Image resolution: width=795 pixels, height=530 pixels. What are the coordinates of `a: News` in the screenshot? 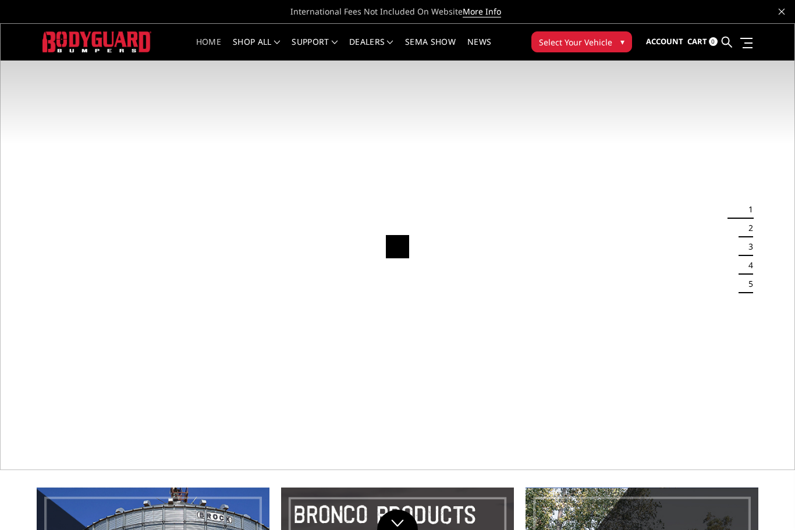 It's located at (479, 49).